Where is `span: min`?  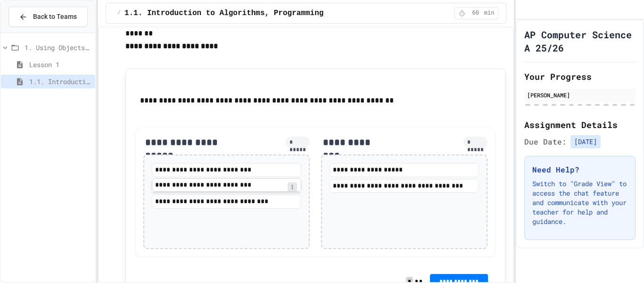 span: min is located at coordinates (489, 14).